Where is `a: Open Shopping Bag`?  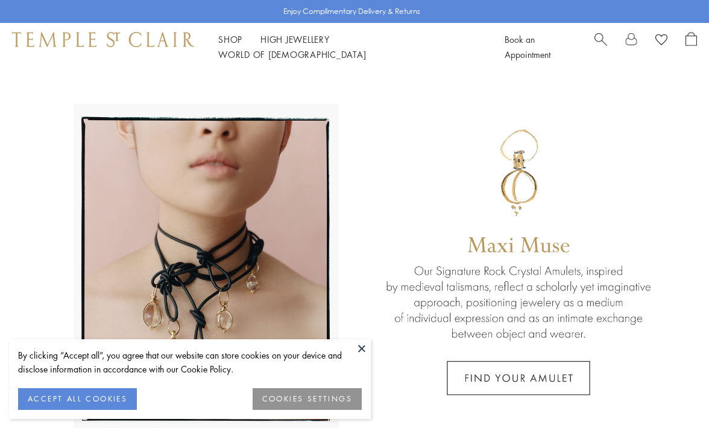 a: Open Shopping Bag is located at coordinates (691, 47).